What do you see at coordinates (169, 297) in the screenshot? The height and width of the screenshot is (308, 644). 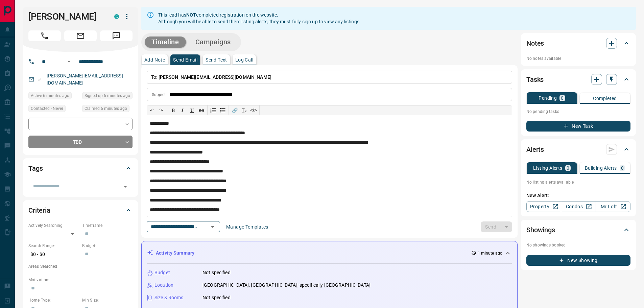 I see `p: Size & Rooms` at bounding box center [169, 297].